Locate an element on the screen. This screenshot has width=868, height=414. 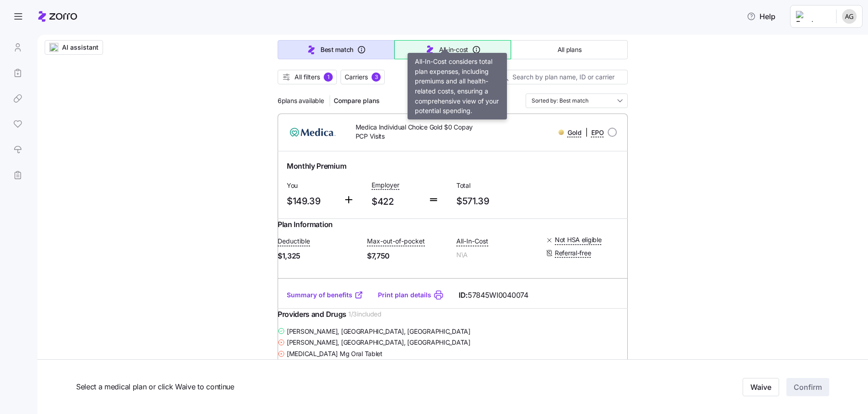
span: Gold is located at coordinates (574, 133).